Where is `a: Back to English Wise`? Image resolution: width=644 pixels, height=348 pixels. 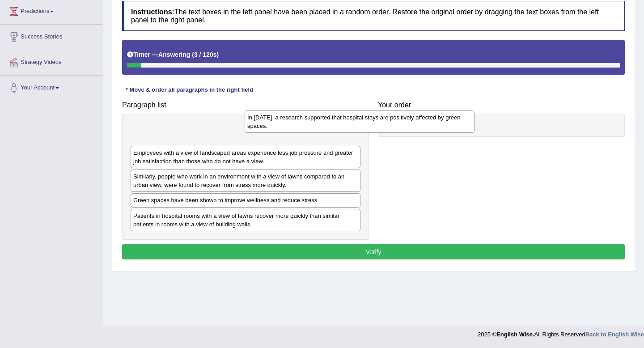 a: Back to English Wise is located at coordinates (615, 334).